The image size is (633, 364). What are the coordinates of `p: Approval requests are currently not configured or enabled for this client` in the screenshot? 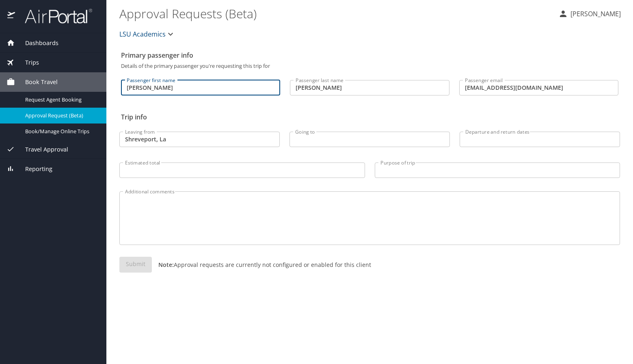 It's located at (261, 264).